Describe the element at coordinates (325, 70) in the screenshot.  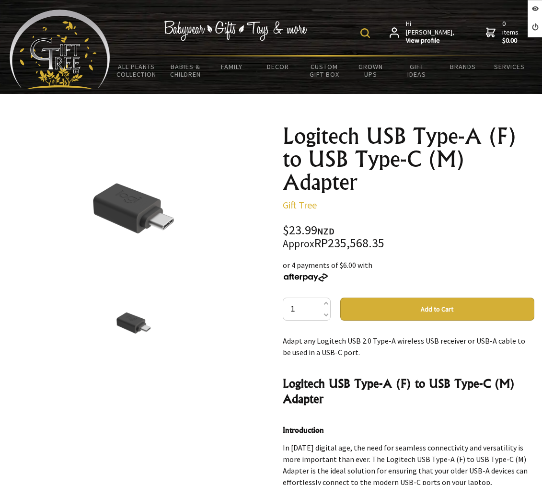
I see `a: Custom Gift Box` at that location.